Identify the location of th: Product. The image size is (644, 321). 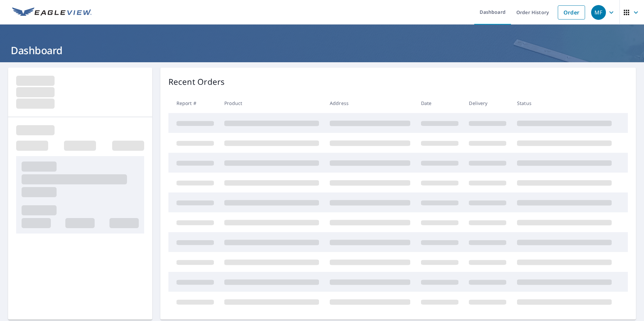
(271, 103).